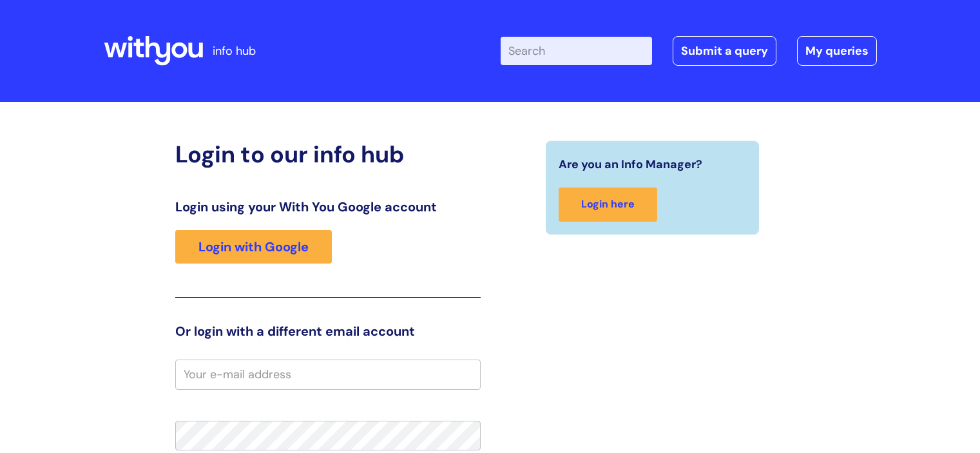  What do you see at coordinates (328, 207) in the screenshot?
I see `h3: Login using your With You Google account` at bounding box center [328, 207].